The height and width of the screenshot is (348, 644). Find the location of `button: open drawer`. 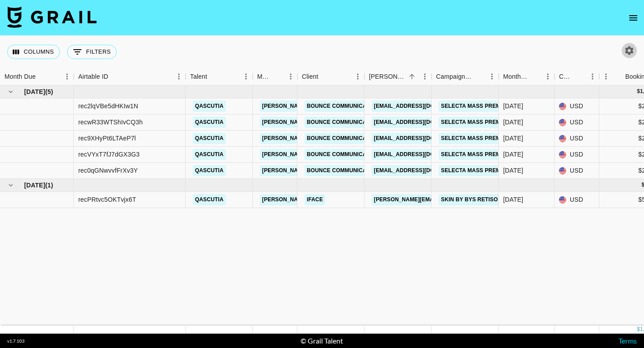

button: open drawer is located at coordinates (633, 18).